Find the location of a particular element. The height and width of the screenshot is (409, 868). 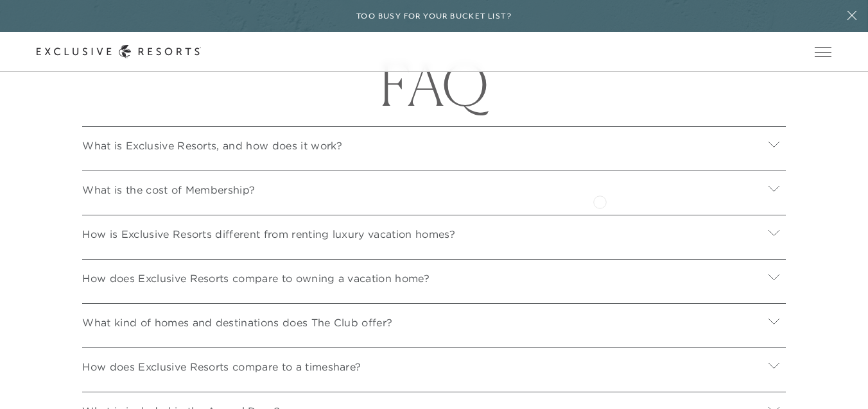

p: How does Exclusive Resorts compare to a timeshare? is located at coordinates (222, 367).